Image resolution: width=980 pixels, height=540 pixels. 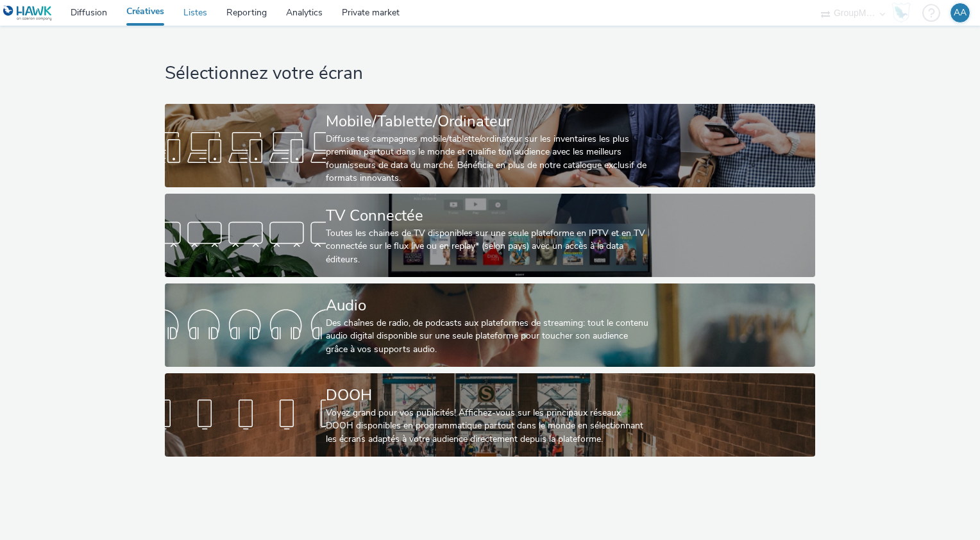 What do you see at coordinates (490, 415) in the screenshot?
I see `a: DOOHVoyez grand pour vos publicités! Affichez-vous sur les principaux réseaux DOOH disponibles en...` at bounding box center [490, 415].